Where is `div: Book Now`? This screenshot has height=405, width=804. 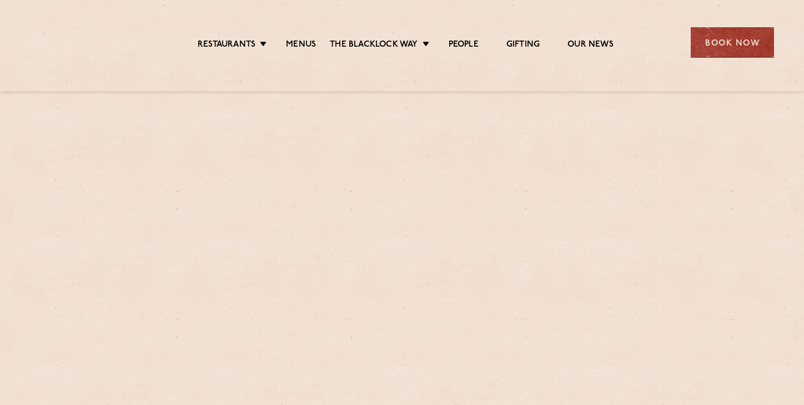
div: Book Now is located at coordinates (732, 42).